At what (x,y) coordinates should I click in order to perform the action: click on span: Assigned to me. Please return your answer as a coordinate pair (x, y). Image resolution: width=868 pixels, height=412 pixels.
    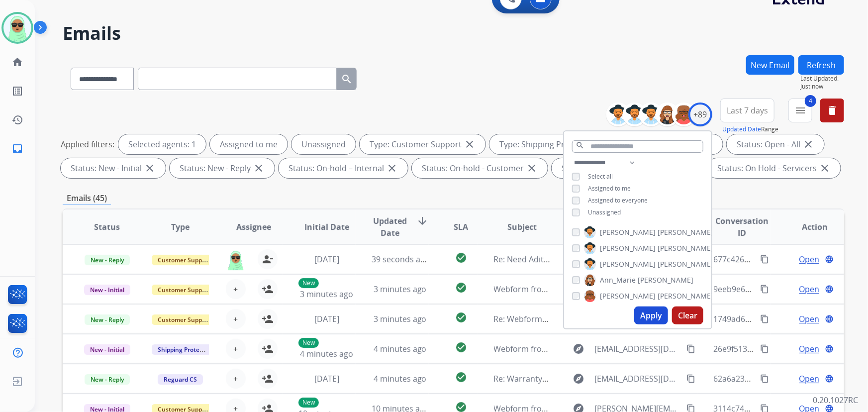
    Looking at the image, I should click on (609, 188).